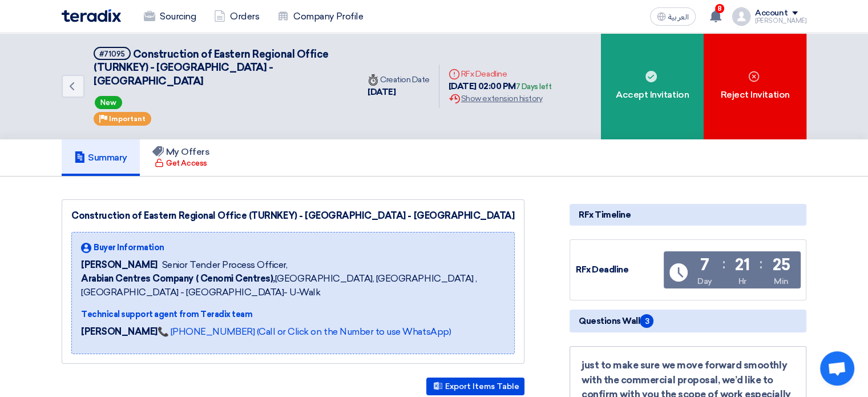 The image size is (868, 397). What do you see at coordinates (181, 158) in the screenshot?
I see `a: My Offers Get Access` at bounding box center [181, 158].